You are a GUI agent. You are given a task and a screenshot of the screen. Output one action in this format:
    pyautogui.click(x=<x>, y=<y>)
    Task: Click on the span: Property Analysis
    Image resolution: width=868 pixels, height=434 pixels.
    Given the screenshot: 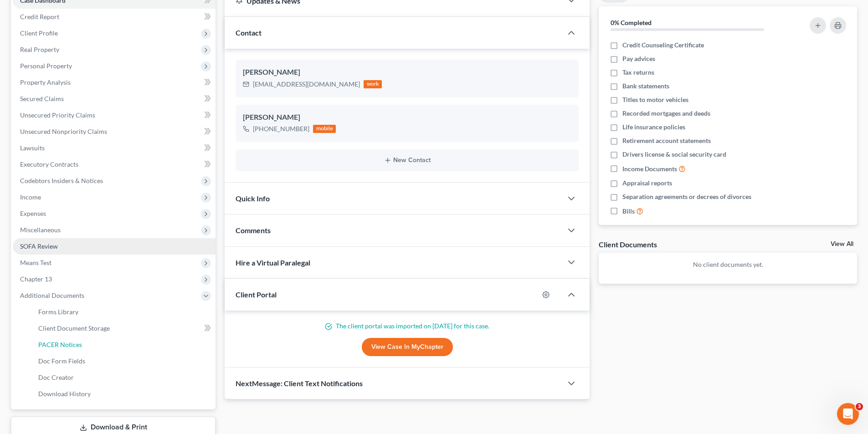 What is the action you would take?
    pyautogui.click(x=45, y=82)
    